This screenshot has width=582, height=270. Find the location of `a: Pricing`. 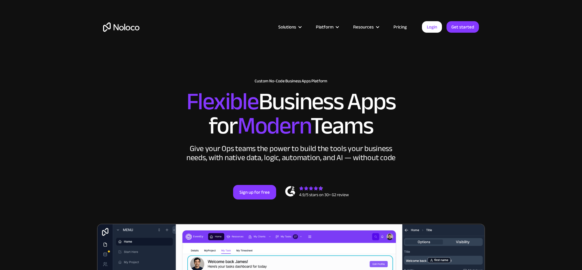

a: Pricing is located at coordinates (400, 27).